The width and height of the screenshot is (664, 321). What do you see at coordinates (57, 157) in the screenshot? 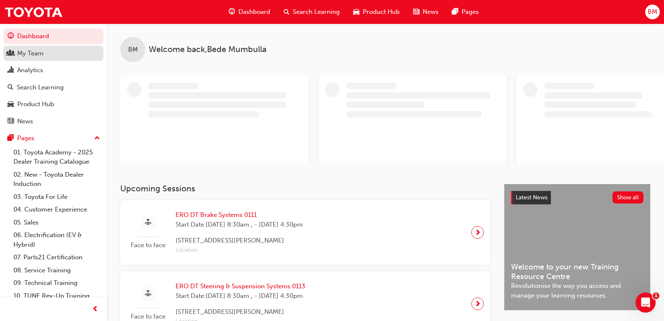
I see `a: 01. Toyota Academy - 2025 Dealer Training Catalogue` at bounding box center [57, 157].